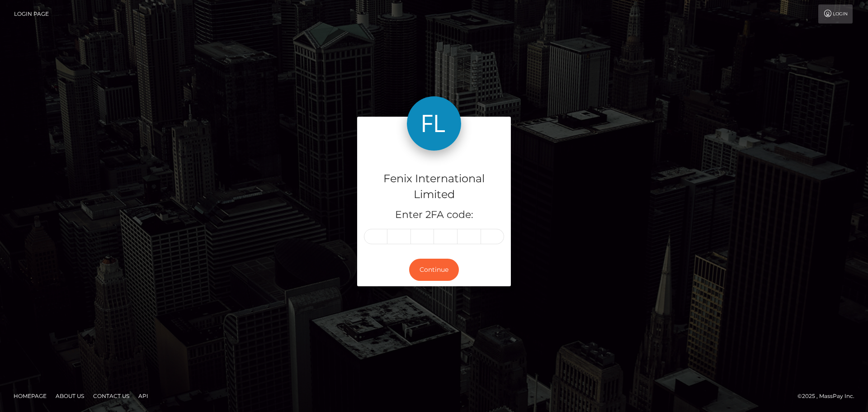 The height and width of the screenshot is (412, 868). Describe the element at coordinates (434, 187) in the screenshot. I see `h4: Fenix International Limited` at that location.